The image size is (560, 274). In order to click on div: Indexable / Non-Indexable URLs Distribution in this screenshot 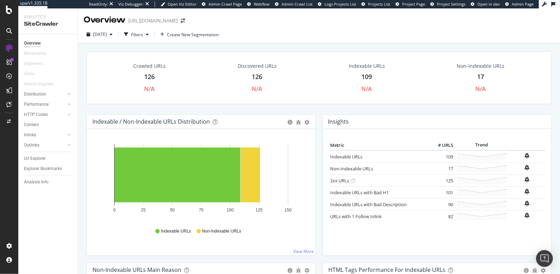, I will do `click(151, 122)`.